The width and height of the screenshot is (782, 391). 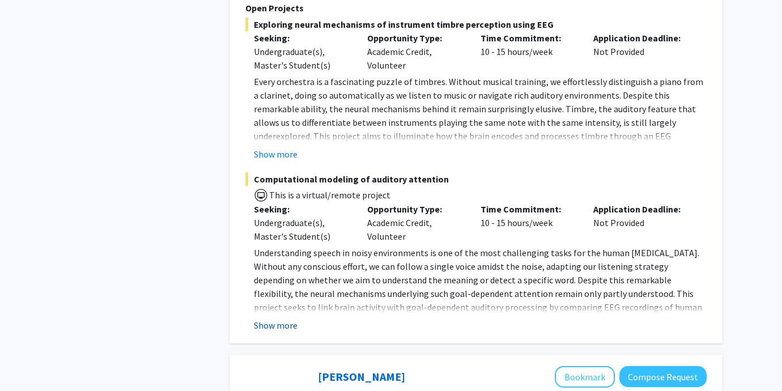 I want to click on p: Open Projects, so click(x=476, y=8).